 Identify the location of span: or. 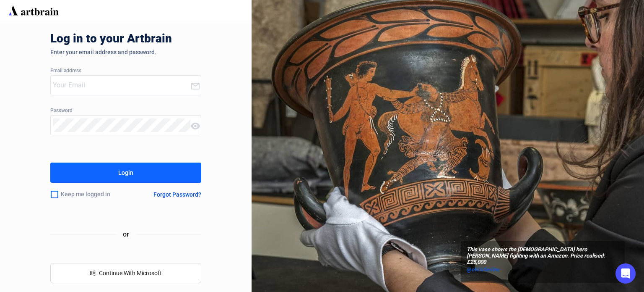
(126, 234).